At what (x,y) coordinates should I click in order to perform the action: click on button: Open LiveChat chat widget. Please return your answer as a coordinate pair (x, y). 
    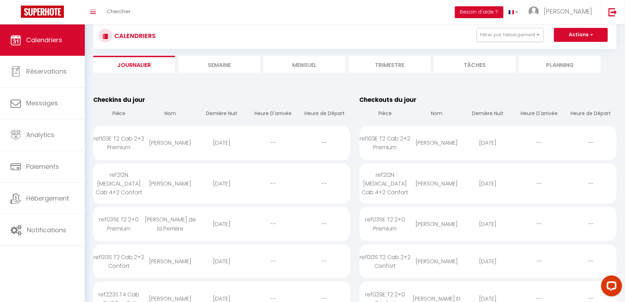
    Looking at the image, I should click on (16, 13).